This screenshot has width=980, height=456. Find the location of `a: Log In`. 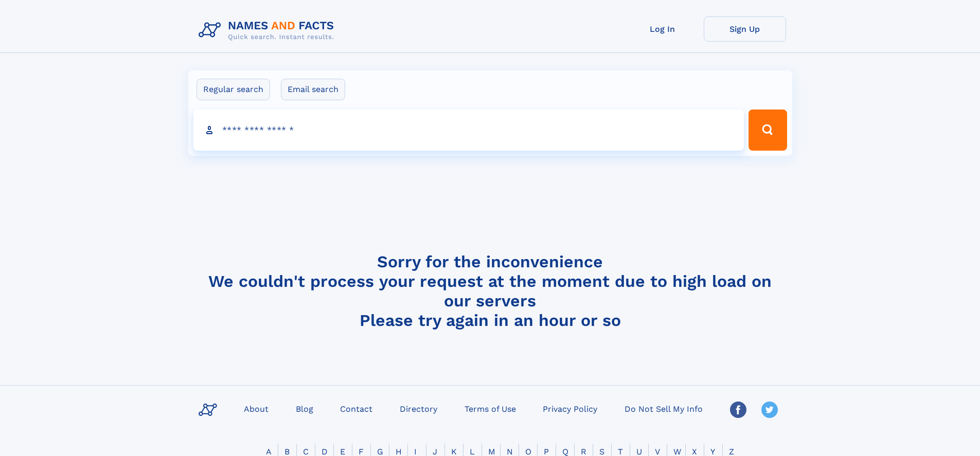

a: Log In is located at coordinates (662, 29).